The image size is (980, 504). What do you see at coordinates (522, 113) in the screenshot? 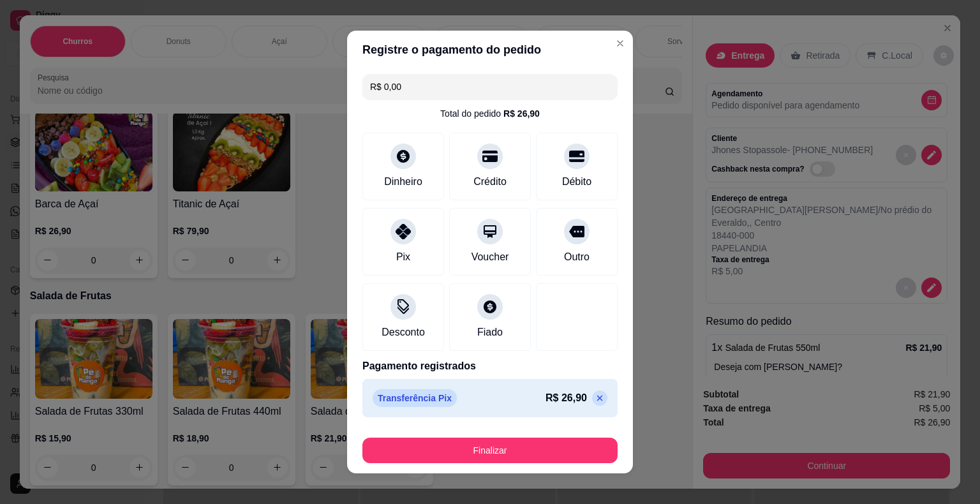
I see `div: R$ 26,90` at bounding box center [522, 113].